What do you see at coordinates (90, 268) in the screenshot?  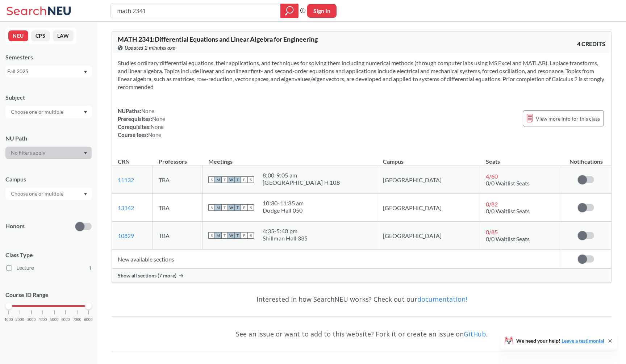 I see `span: 1` at bounding box center [90, 268].